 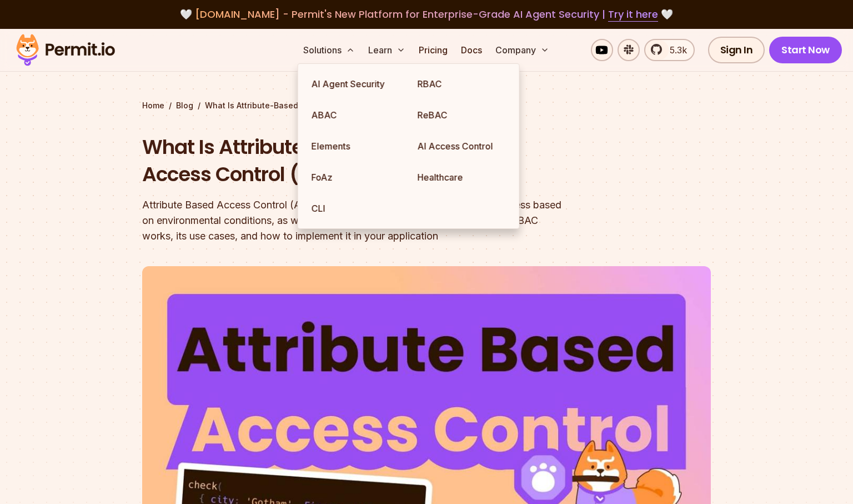 I want to click on img: Permit logo, so click(x=65, y=50).